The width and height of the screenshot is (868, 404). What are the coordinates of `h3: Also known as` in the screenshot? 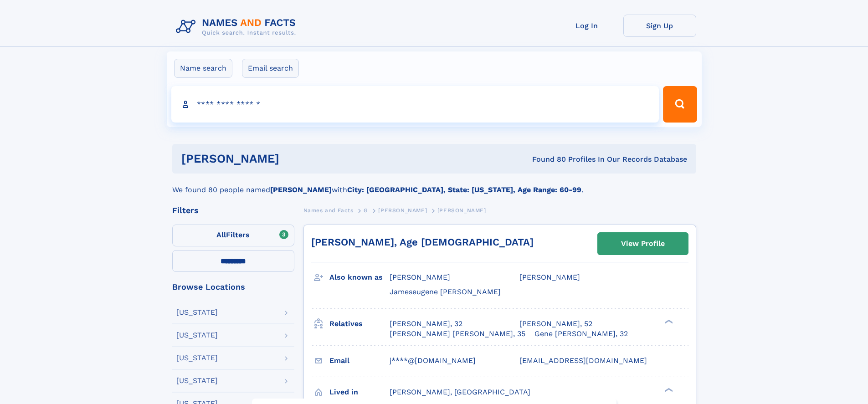 It's located at (359, 278).